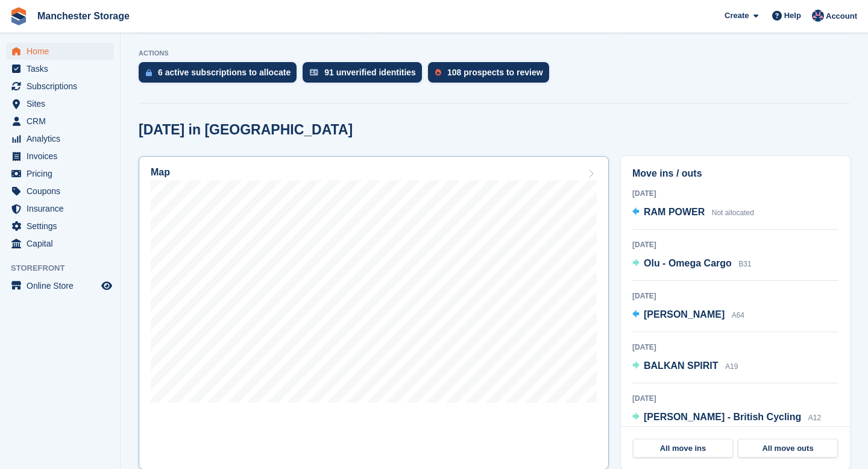 The height and width of the screenshot is (469, 868). I want to click on span: Subscriptions, so click(63, 87).